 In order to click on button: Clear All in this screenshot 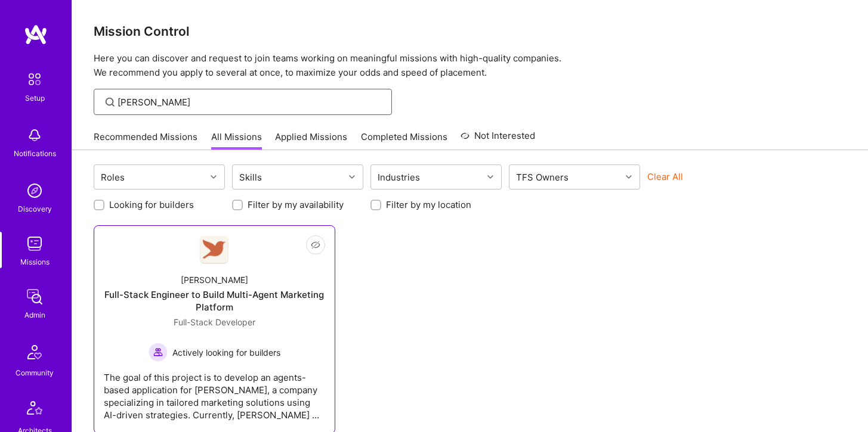, I will do `click(665, 177)`.